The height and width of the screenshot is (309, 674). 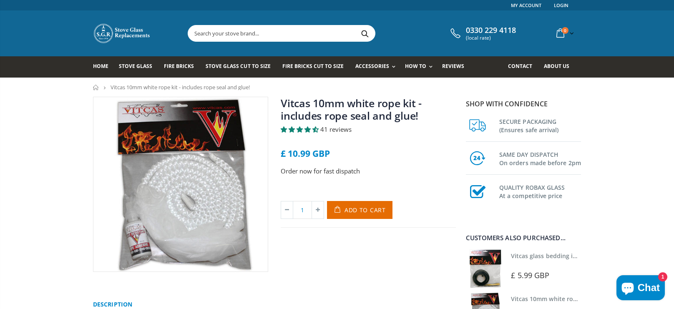 What do you see at coordinates (359, 210) in the screenshot?
I see `button: Add to Cart` at bounding box center [359, 210].